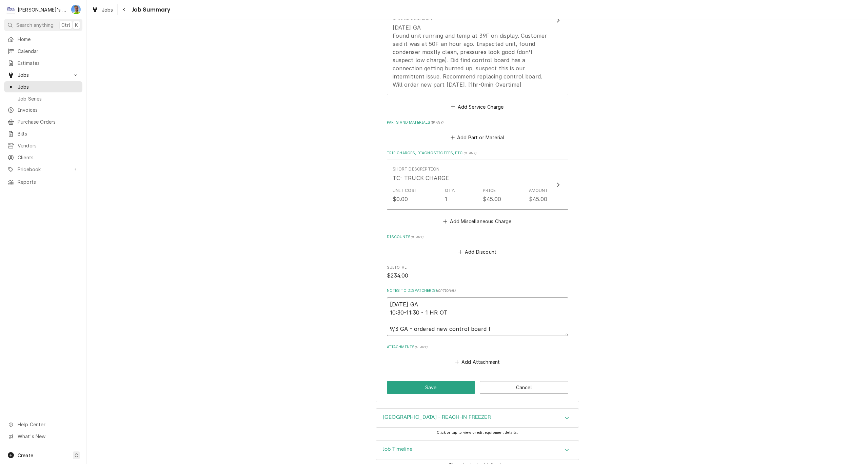 The width and height of the screenshot is (868, 464). What do you see at coordinates (447, 290) in the screenshot?
I see `span: ( optional )` at bounding box center [447, 290].